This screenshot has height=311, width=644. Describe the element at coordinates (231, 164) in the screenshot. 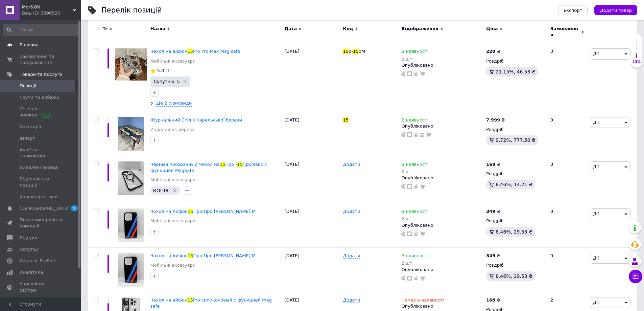

I see `span: Про -` at that location.